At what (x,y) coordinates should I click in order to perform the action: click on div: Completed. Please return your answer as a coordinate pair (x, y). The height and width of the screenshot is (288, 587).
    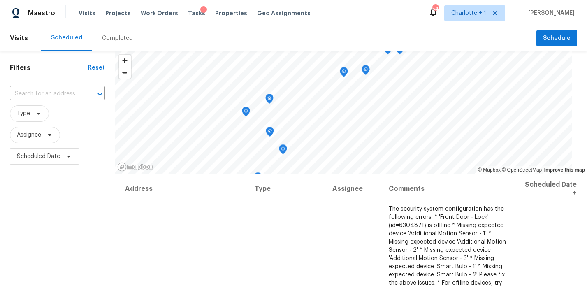
    Looking at the image, I should click on (117, 38).